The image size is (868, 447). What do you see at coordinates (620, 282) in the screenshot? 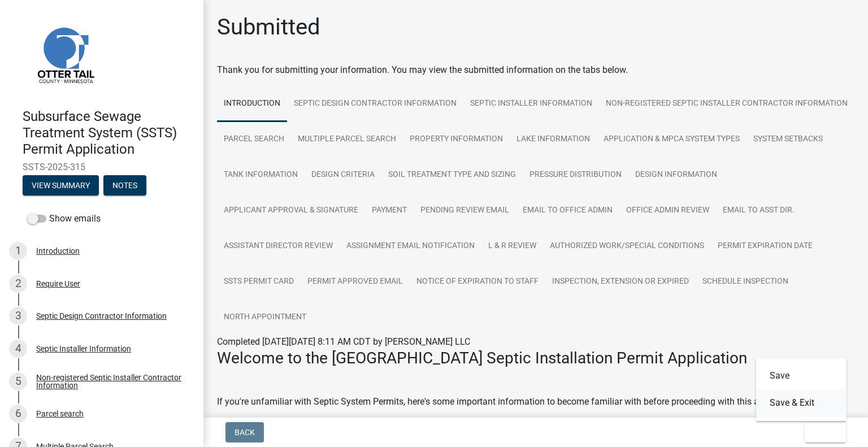
I see `a: Inspection, Extension or EXPIRED` at bounding box center [620, 282].